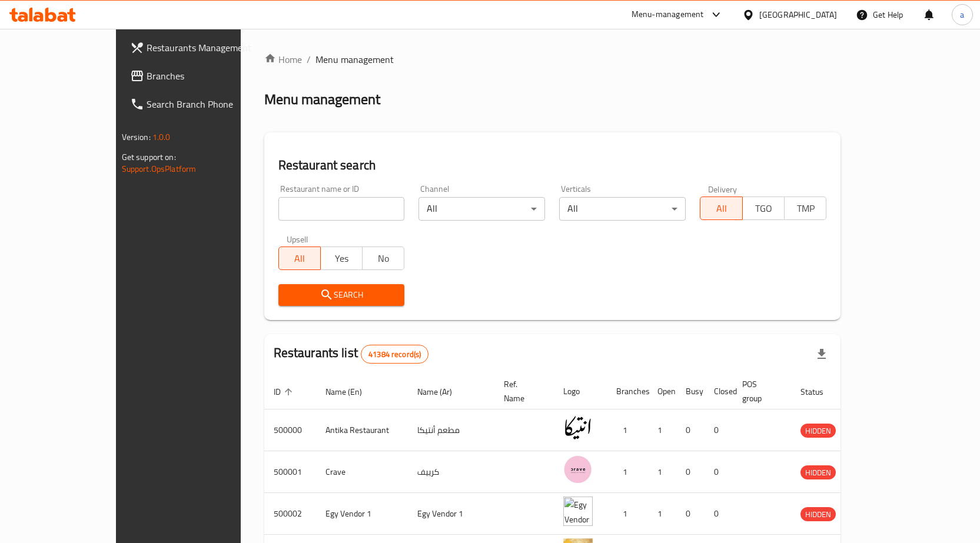 Image resolution: width=980 pixels, height=543 pixels. What do you see at coordinates (578, 470) in the screenshot?
I see `img: Crave` at bounding box center [578, 470].